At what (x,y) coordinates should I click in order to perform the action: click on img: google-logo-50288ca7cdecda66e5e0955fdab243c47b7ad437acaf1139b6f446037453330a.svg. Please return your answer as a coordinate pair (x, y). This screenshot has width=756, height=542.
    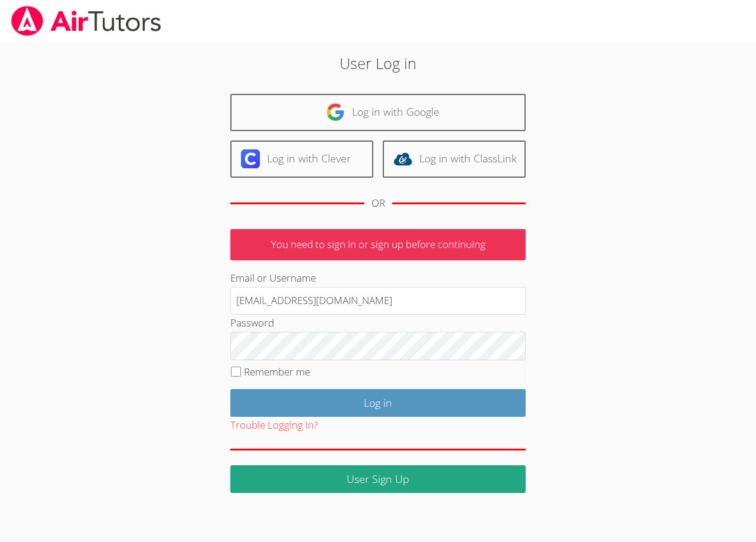
    Looking at the image, I should click on (336, 112).